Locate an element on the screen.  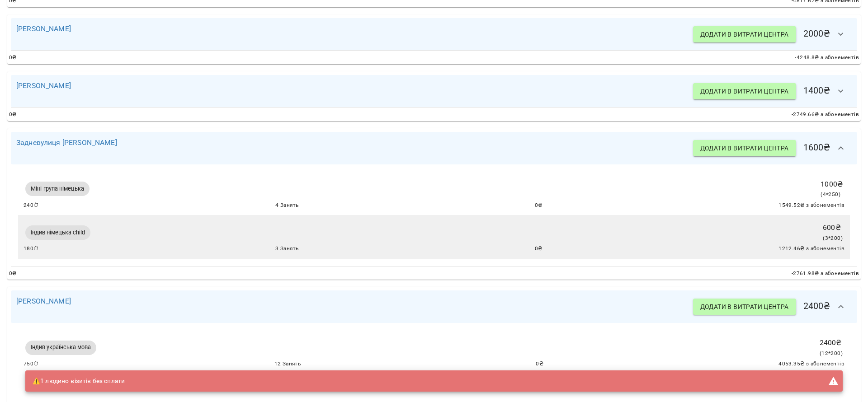
span: 4 Занять is located at coordinates (286, 206).